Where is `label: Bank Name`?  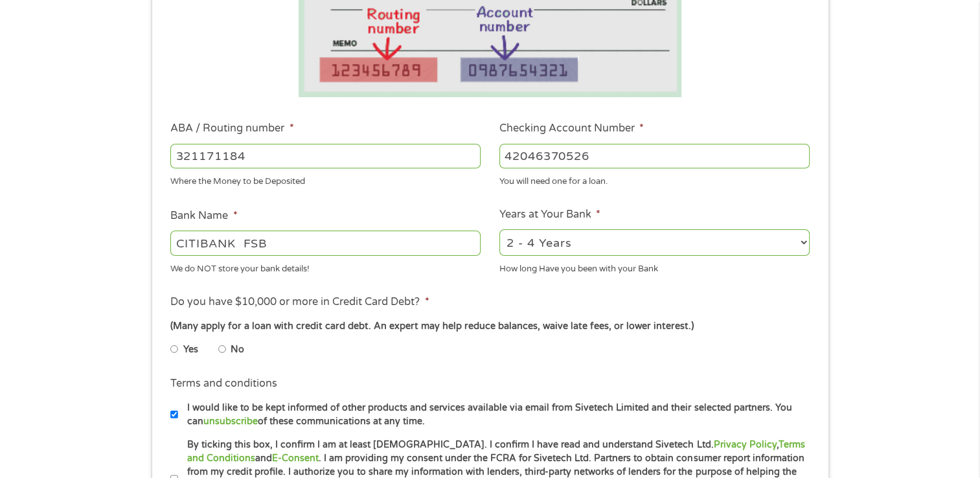
label: Bank Name is located at coordinates (204, 216).